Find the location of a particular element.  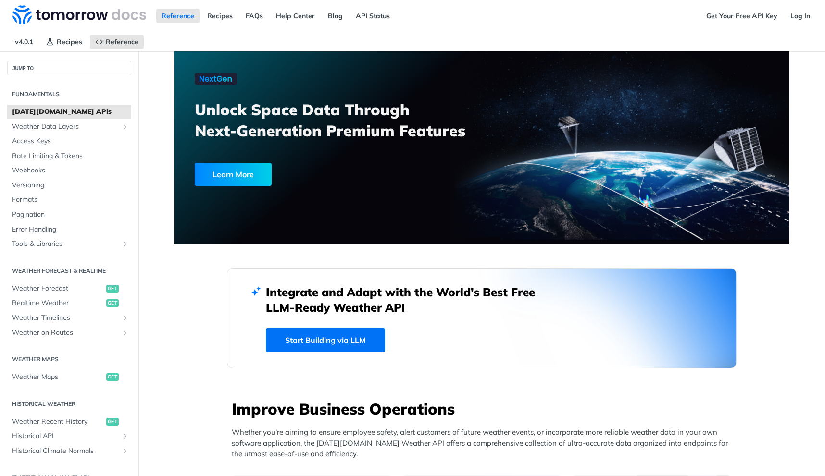

span: Versioning is located at coordinates (70, 186).